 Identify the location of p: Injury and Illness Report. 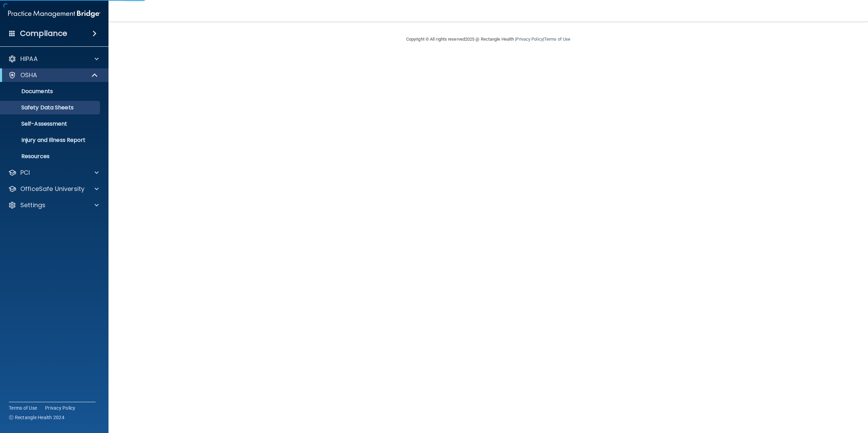
(51, 140).